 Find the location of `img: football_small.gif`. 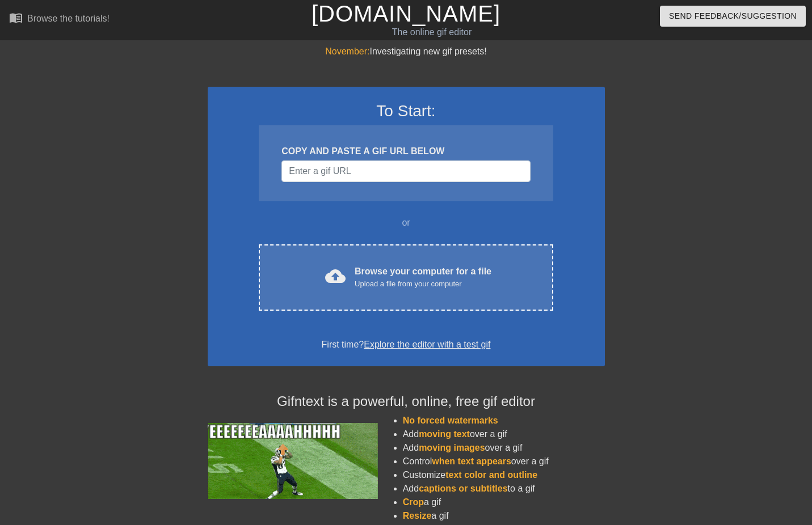

img: football_small.gif is located at coordinates (293, 462).